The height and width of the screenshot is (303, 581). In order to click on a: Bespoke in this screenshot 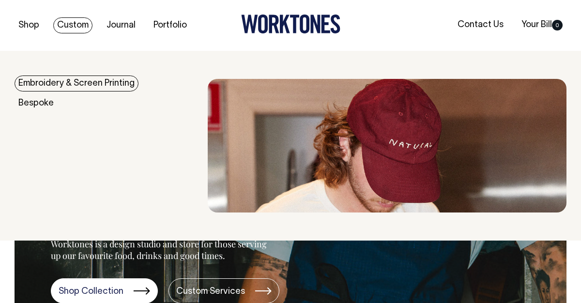, I will do `click(36, 103)`.